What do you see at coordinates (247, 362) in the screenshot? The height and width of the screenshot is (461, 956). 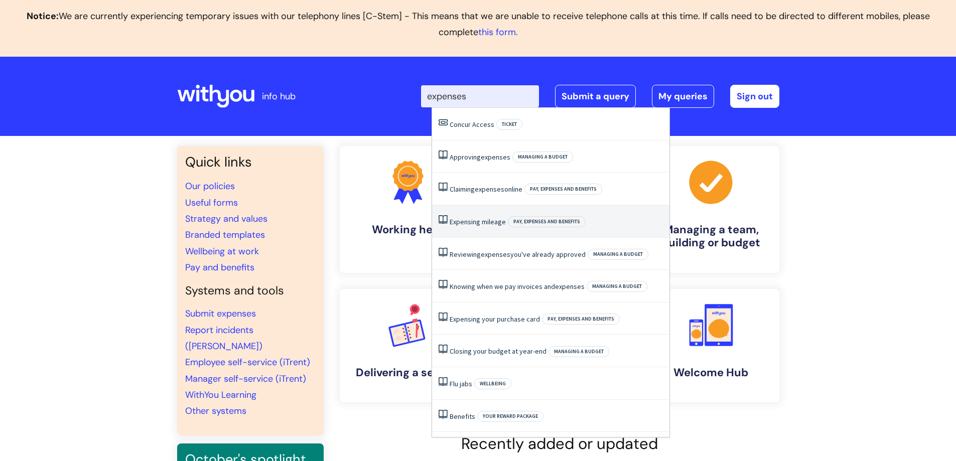 I see `a: Employee self-service (iTrent)` at bounding box center [247, 362].